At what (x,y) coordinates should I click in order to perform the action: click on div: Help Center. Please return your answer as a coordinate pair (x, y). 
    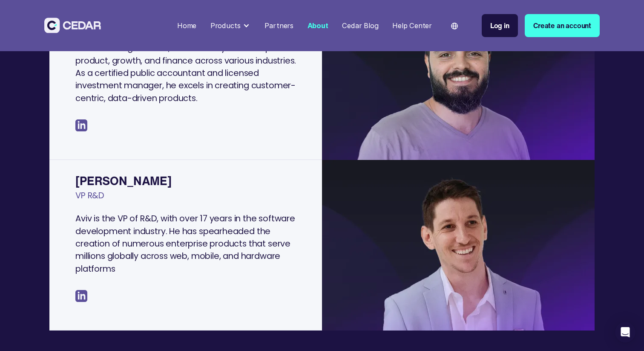
    Looking at the image, I should click on (412, 26).